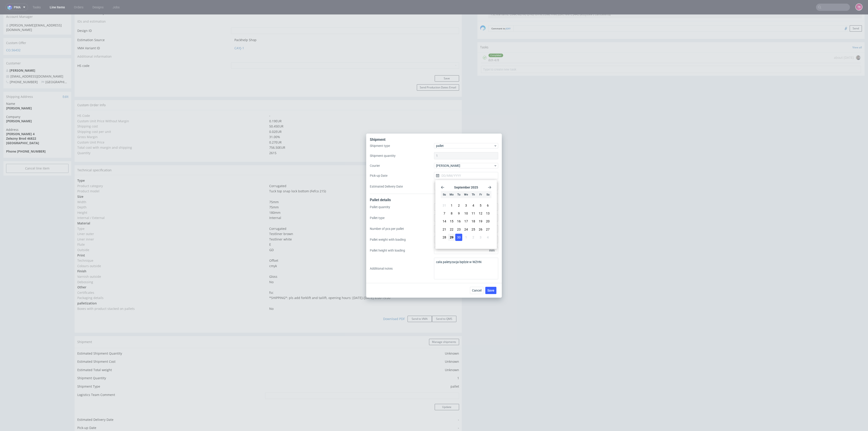  Describe the element at coordinates (271, 294) in the screenshot. I see `span: No` at that location.